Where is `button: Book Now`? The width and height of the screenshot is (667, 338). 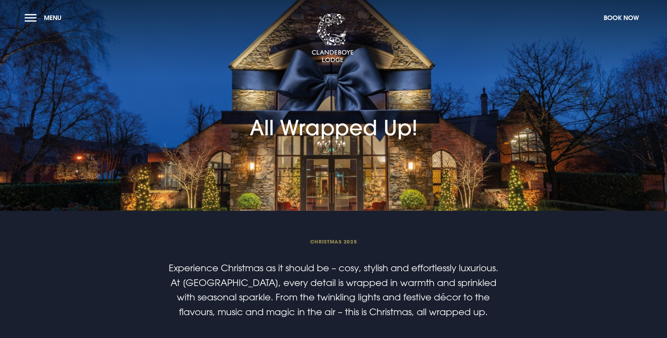
button: Book Now is located at coordinates (622, 18).